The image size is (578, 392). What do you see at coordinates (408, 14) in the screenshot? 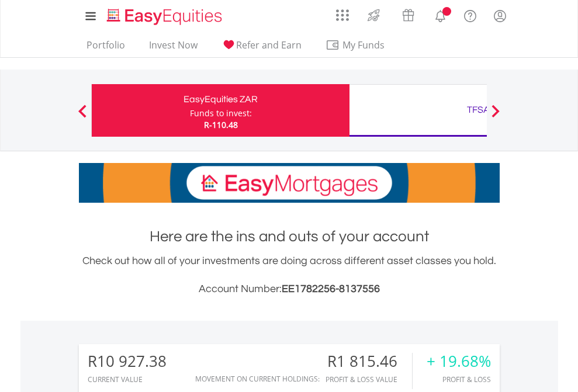
I see `a: Vouchers` at bounding box center [408, 14].